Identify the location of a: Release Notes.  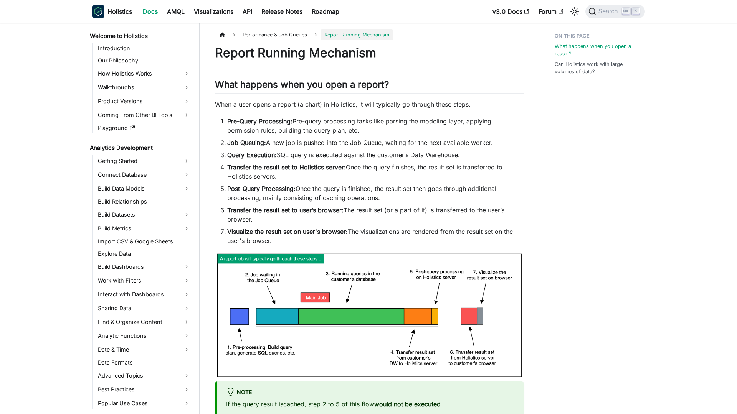
(282, 12).